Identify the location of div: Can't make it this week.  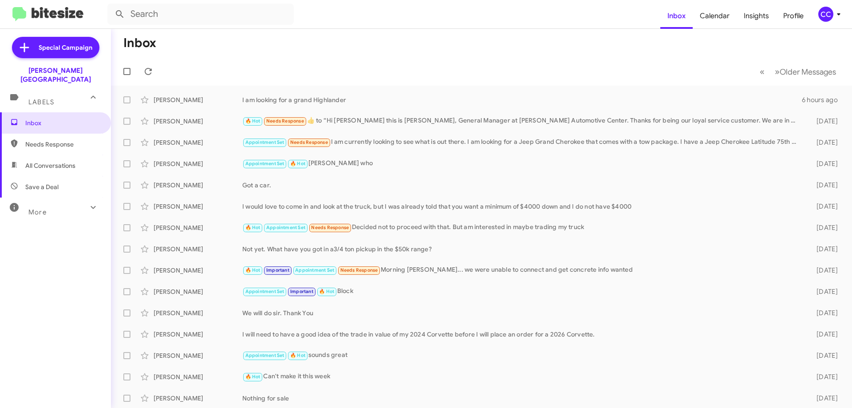
(522, 376).